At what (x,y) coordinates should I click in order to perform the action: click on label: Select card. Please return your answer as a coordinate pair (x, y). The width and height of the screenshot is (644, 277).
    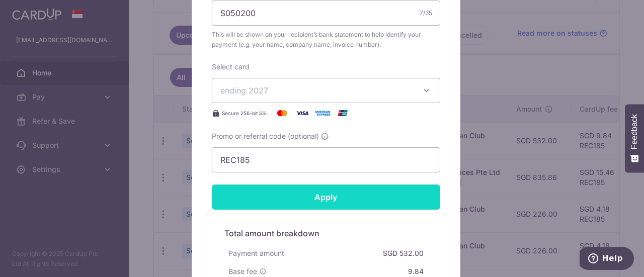
    Looking at the image, I should click on (230, 67).